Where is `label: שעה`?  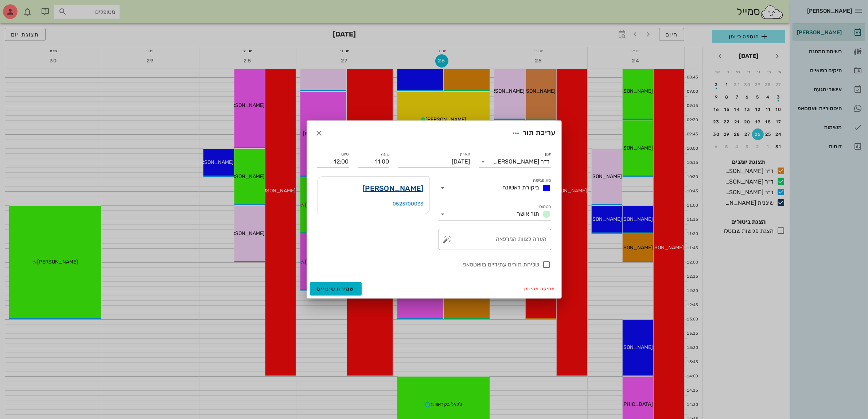 label: שעה is located at coordinates (385, 154).